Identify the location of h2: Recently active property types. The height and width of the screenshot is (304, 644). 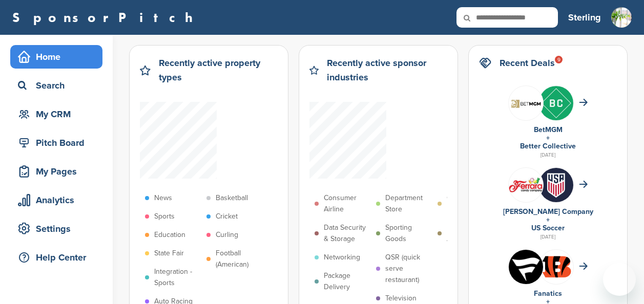
(218, 70).